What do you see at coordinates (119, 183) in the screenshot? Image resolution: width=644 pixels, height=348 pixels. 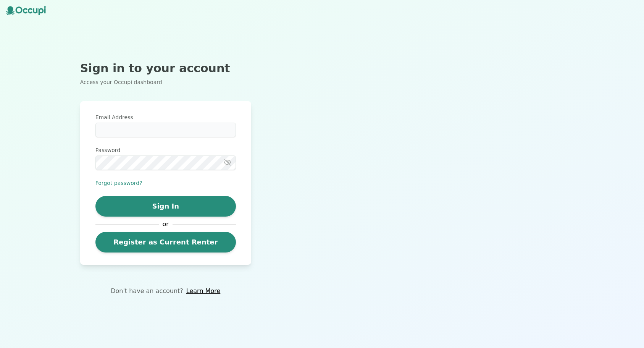 I see `button: Forgot password?` at bounding box center [119, 183].